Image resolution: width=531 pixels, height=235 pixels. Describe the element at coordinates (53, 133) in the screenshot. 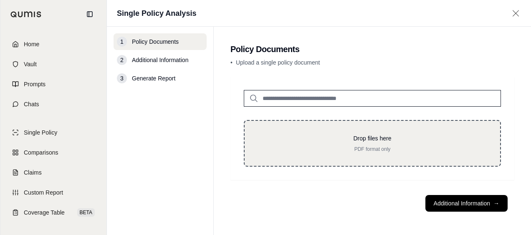

I see `a: Single Policy` at that location.